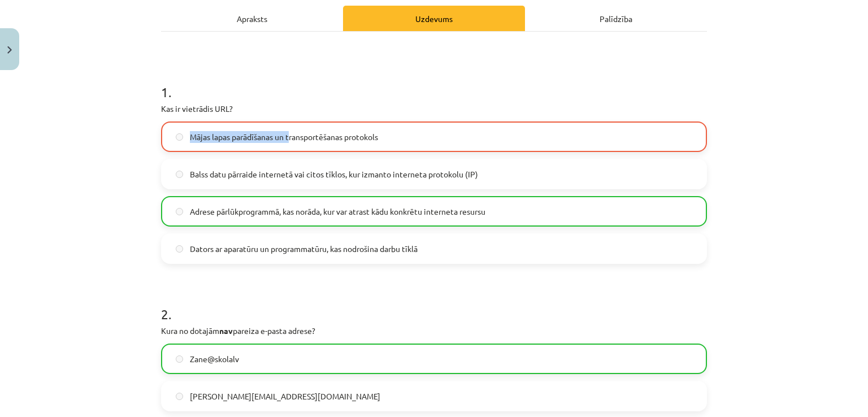 This screenshot has width=868, height=417. I want to click on div: Palīdzība, so click(616, 18).